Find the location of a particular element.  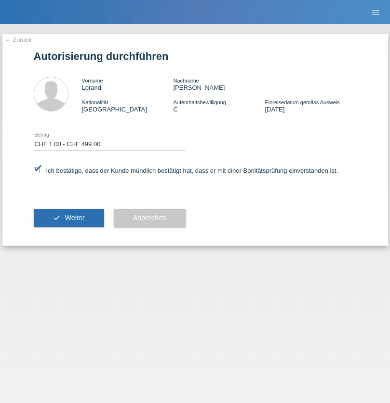

div: Lorand is located at coordinates (128, 84).